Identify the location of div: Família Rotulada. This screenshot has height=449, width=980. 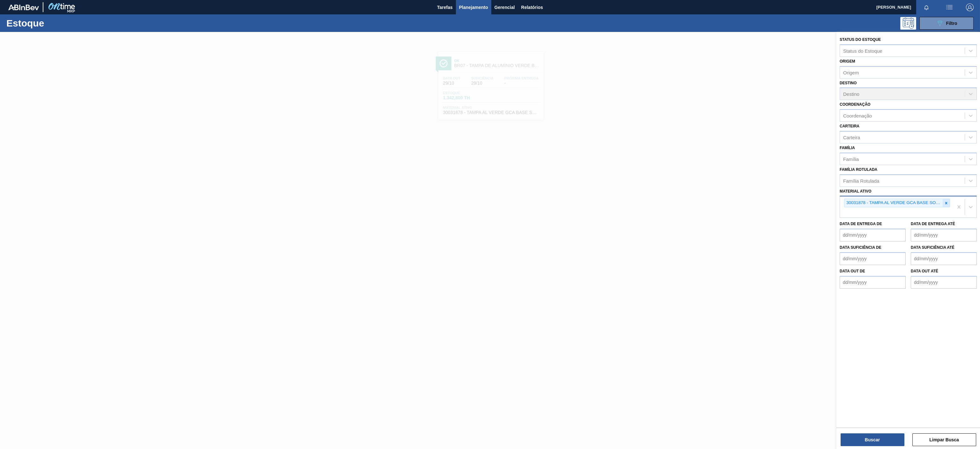
(860, 181).